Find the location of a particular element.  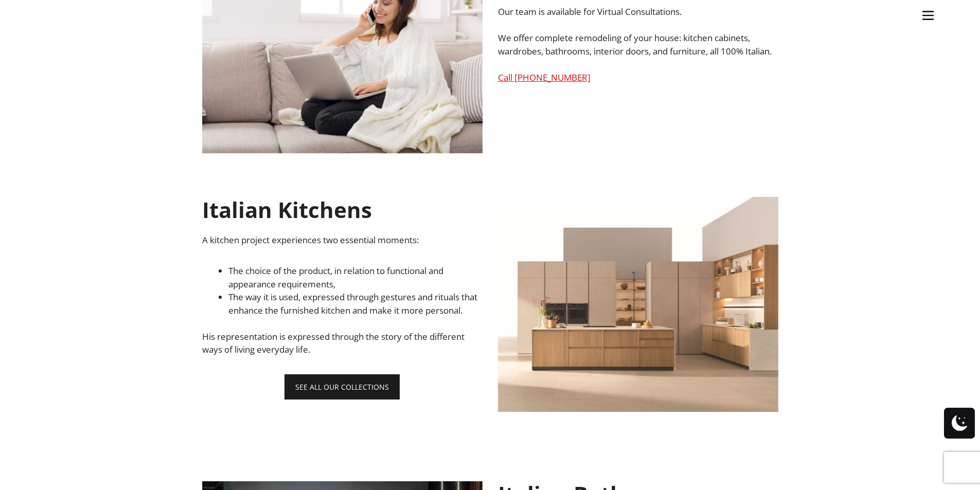

p: A kitchen project experiences two essential moments: is located at coordinates (342, 240).